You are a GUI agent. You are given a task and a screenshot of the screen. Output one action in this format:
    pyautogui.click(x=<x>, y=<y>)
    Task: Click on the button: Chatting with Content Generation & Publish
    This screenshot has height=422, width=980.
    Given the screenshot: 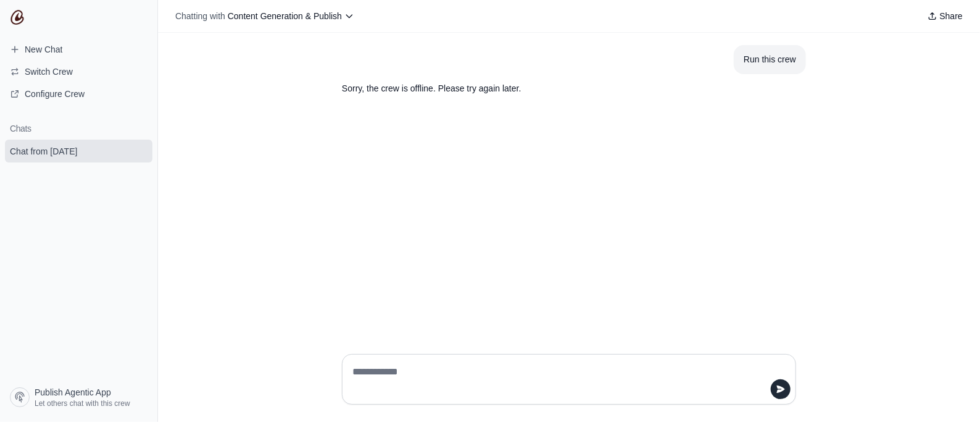 What is the action you would take?
    pyautogui.click(x=265, y=16)
    